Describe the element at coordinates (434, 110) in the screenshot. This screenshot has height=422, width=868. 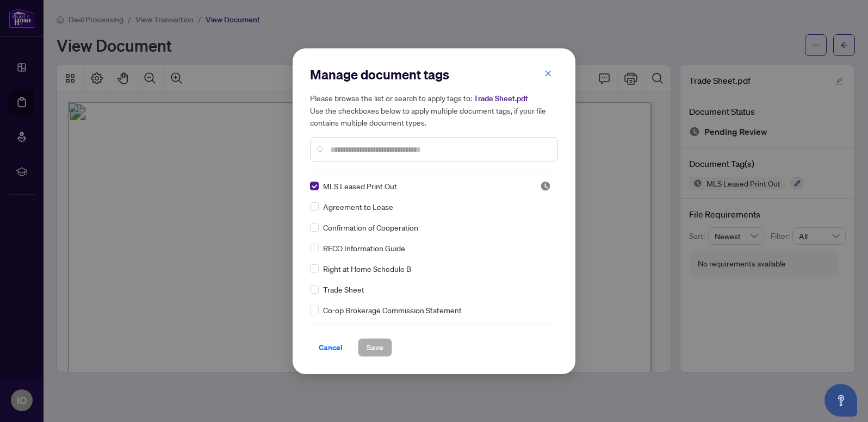
I see `h5: Please browse the list or search to apply tags to: Use the checkboxes below to apply multiple doc...` at that location.